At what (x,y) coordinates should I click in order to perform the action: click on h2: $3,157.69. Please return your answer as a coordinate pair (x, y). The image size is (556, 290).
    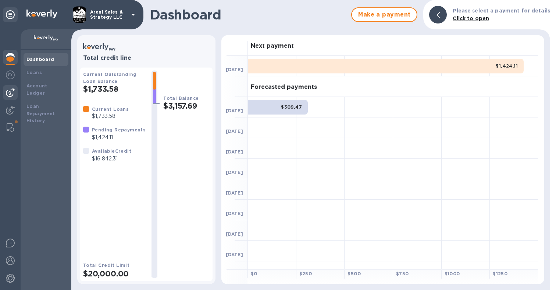
    Looking at the image, I should click on (186, 106).